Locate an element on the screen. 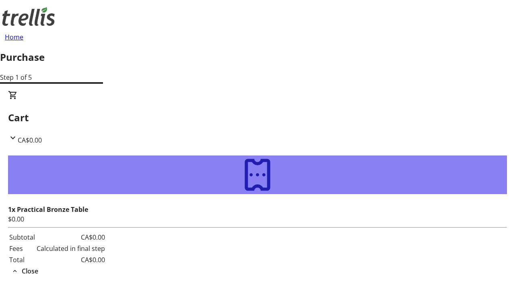  td: Subtotal is located at coordinates (22, 237).